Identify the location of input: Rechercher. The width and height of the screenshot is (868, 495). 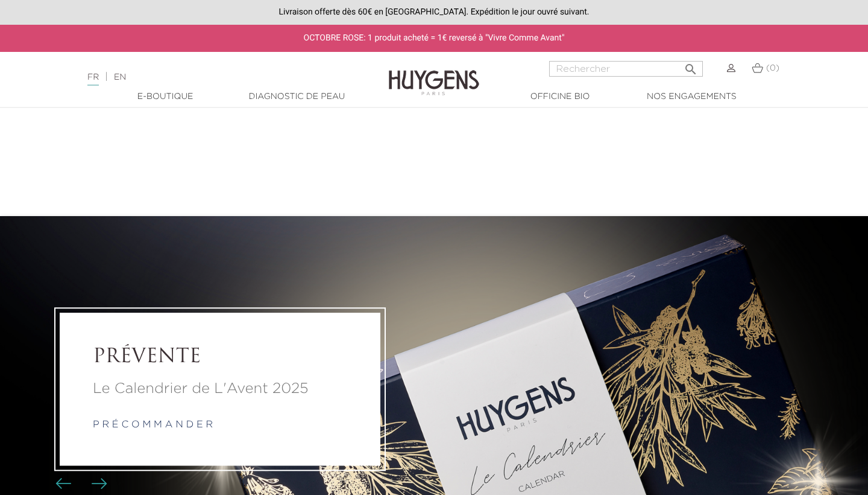
(626, 68).